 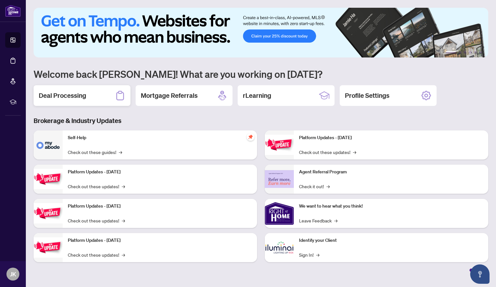 I want to click on a: Leave Feedback→, so click(x=318, y=220).